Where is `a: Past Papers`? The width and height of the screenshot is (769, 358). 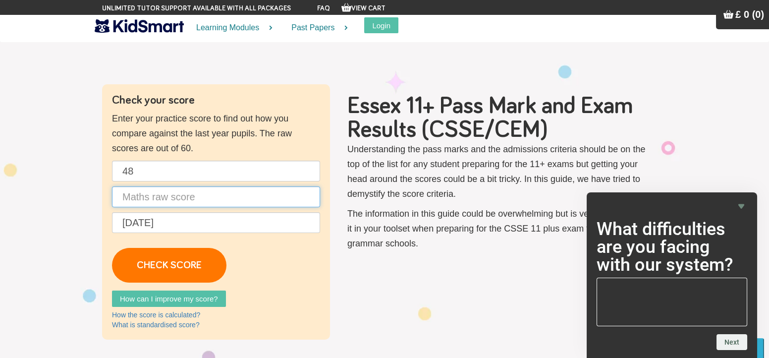
a: Past Papers is located at coordinates (317, 28).